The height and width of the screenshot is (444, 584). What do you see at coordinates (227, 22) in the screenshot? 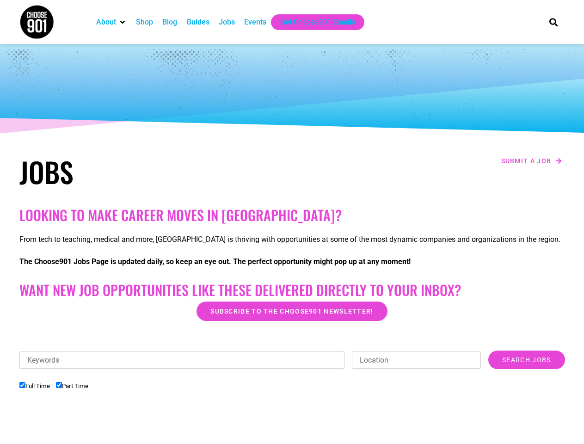
I see `a: Jobs` at bounding box center [227, 22].